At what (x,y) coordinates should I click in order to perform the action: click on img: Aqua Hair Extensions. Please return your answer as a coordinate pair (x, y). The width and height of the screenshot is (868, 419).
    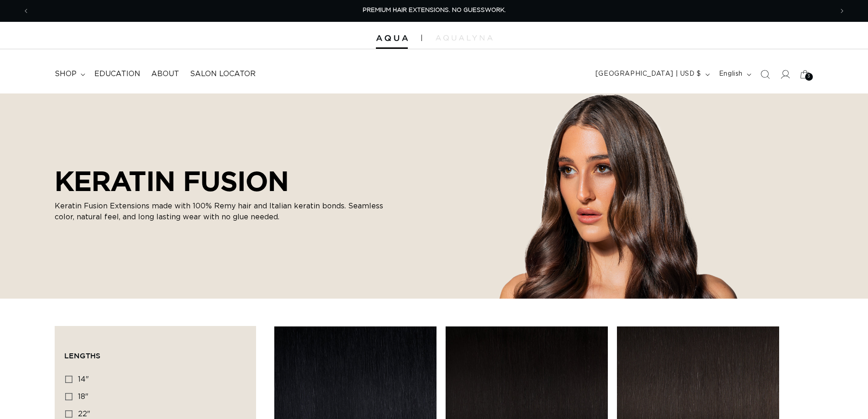
    Looking at the image, I should click on (392, 38).